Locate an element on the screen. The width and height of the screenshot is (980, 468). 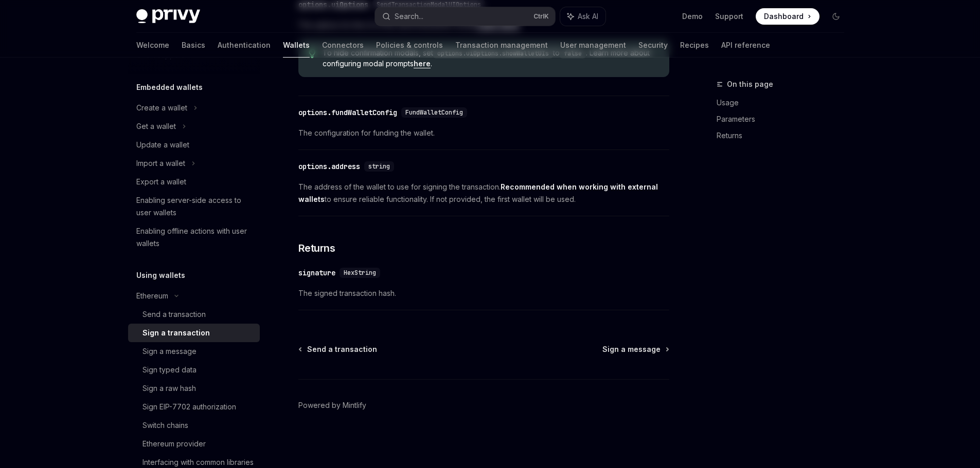
button: Toggle dark mode is located at coordinates (836, 17).